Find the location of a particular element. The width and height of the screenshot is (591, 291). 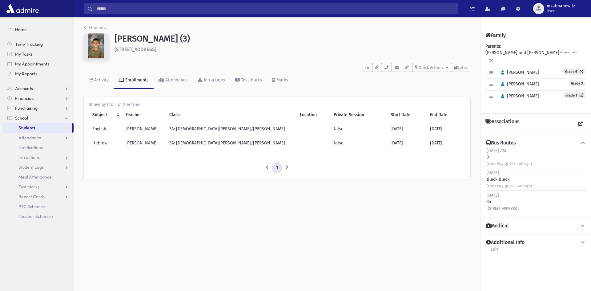

div: Activity is located at coordinates (101, 80).